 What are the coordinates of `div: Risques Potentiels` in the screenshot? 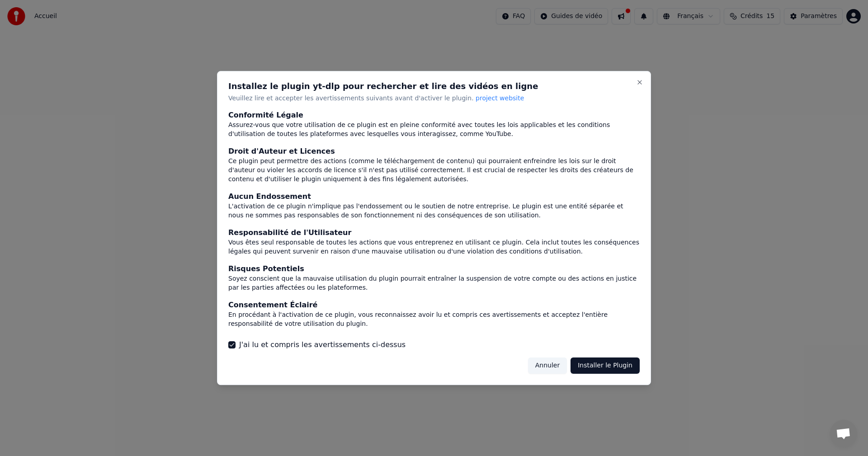 It's located at (434, 269).